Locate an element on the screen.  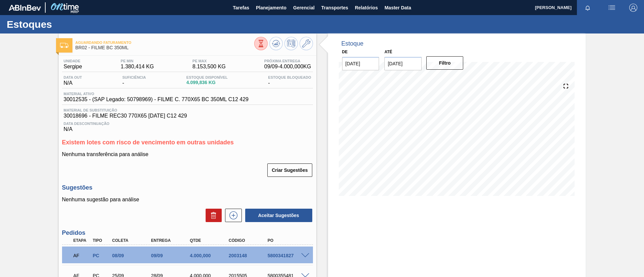
img: TNhmsLtSVTkK8tSr43FrP2fwEKptu5GPRR3wAAAABJRU5ErkJggg== is located at coordinates (25, 8).